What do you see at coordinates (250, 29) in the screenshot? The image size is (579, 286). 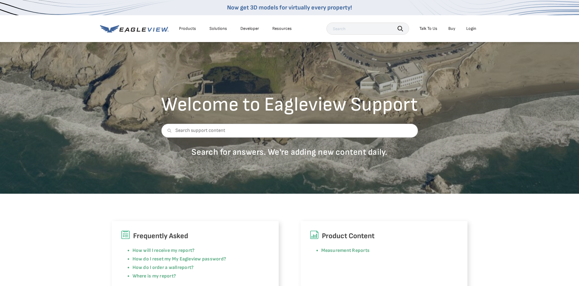 I see `a: Developer` at bounding box center [250, 29].